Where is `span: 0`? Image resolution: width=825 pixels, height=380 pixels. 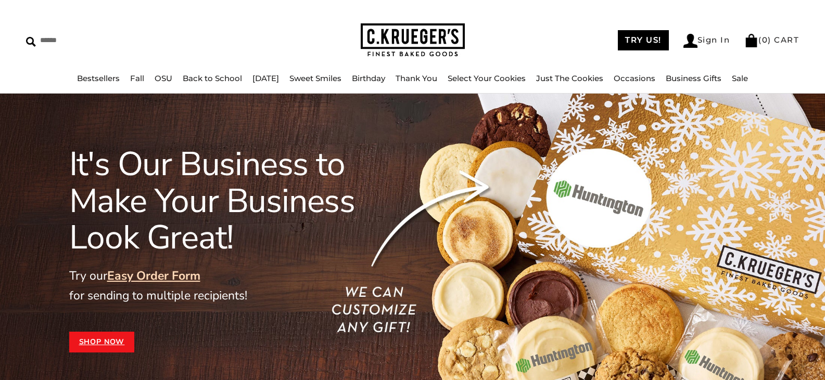
span: 0 is located at coordinates (765, 40).